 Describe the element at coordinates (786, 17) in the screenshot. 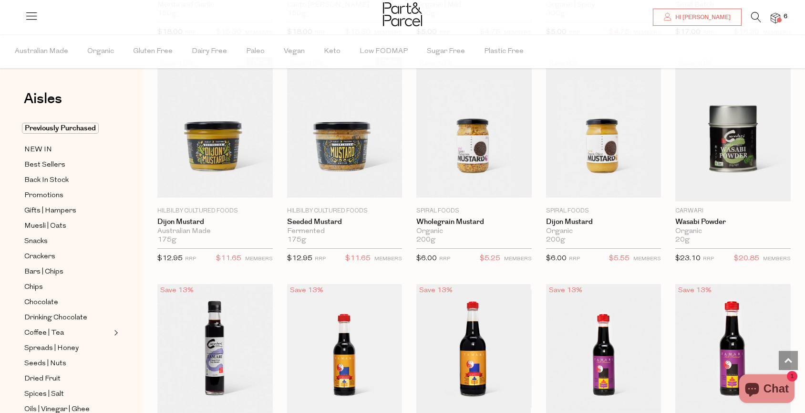

I see `span: 6` at that location.